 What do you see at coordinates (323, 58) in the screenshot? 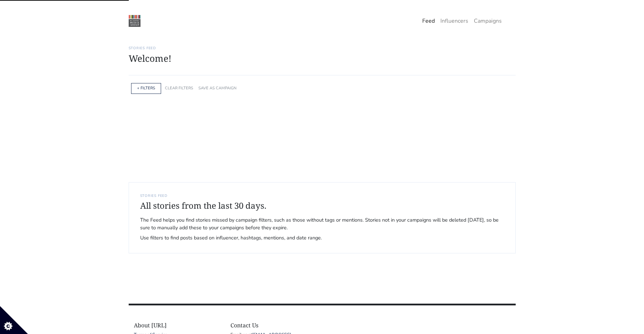
I see `h1: Welcome!` at bounding box center [323, 58].